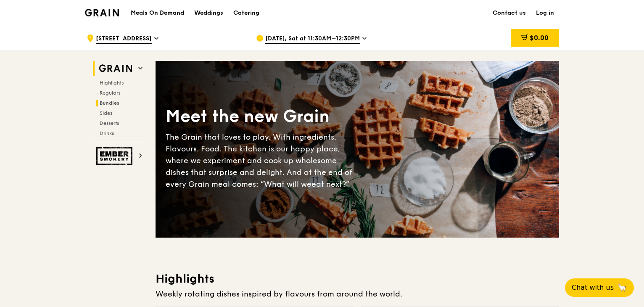 The width and height of the screenshot is (644, 307). Describe the element at coordinates (357, 279) in the screenshot. I see `h3: Highlights` at that location.